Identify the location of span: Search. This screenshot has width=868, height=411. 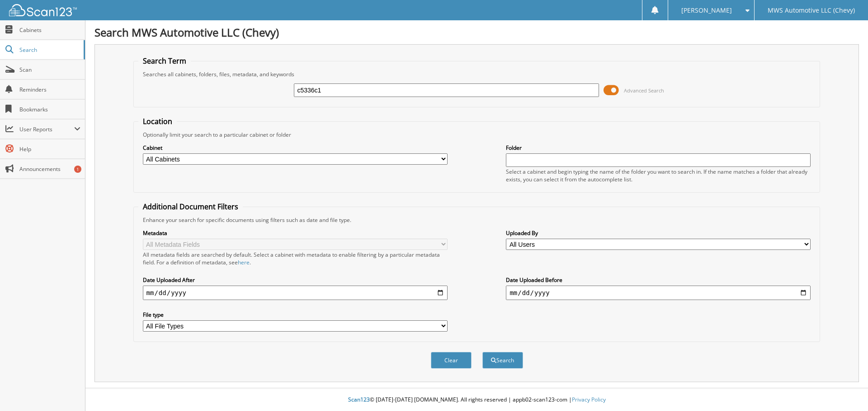
(49, 50).